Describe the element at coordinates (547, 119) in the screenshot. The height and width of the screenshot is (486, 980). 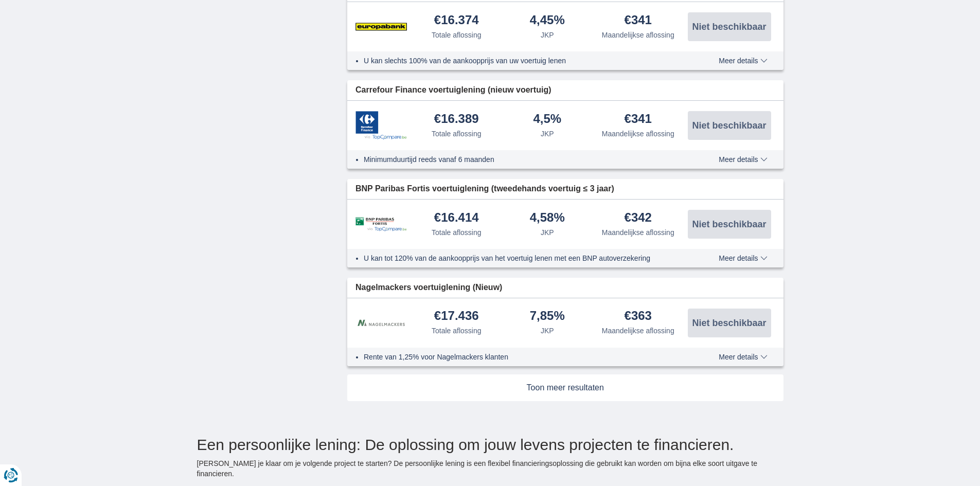
I see `div: 4,5%` at that location.